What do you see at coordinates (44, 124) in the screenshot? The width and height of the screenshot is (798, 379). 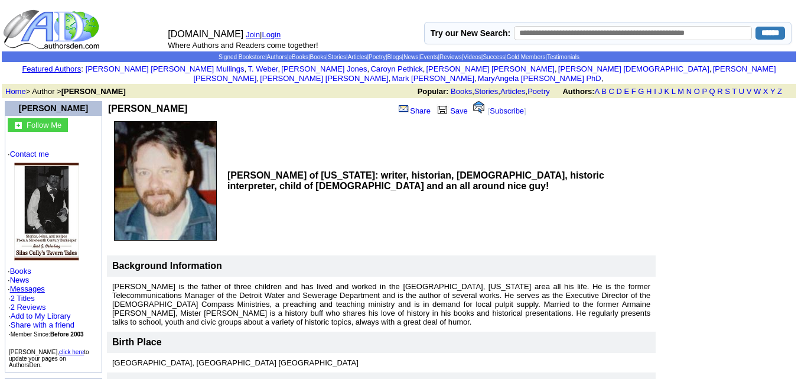 I see `a: Follow Me` at bounding box center [44, 124].